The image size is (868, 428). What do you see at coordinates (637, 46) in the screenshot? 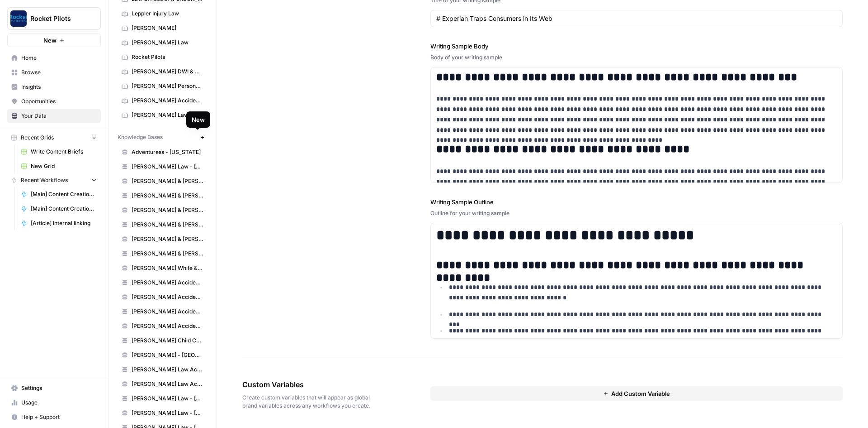
I see `label: Writing Sample Body` at bounding box center [637, 46].